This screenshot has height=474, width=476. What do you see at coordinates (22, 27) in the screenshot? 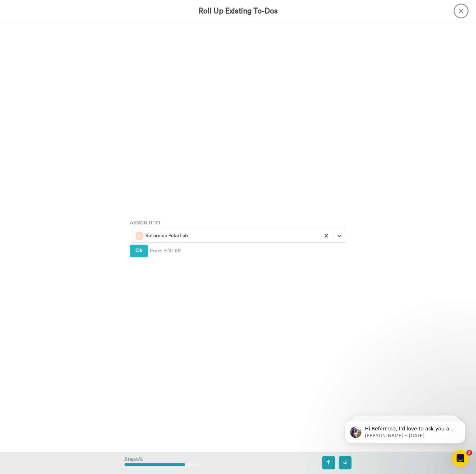
I see `img: Profile image for Amy` at bounding box center [22, 27].